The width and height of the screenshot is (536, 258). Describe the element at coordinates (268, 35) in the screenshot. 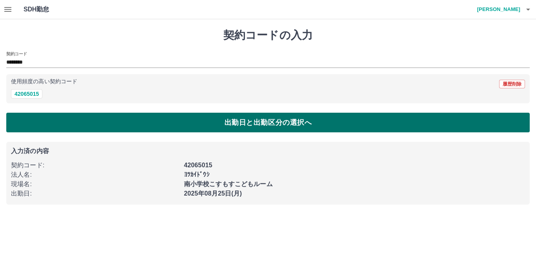

I see `h1: 契約コードの入力` at that location.